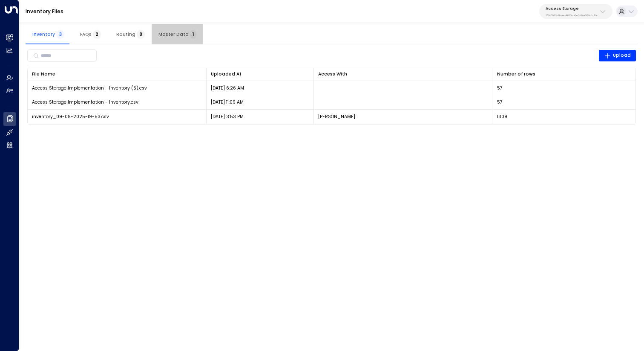 This screenshot has height=351, width=644. Describe the element at coordinates (60, 34) in the screenshot. I see `span: 3` at that location.